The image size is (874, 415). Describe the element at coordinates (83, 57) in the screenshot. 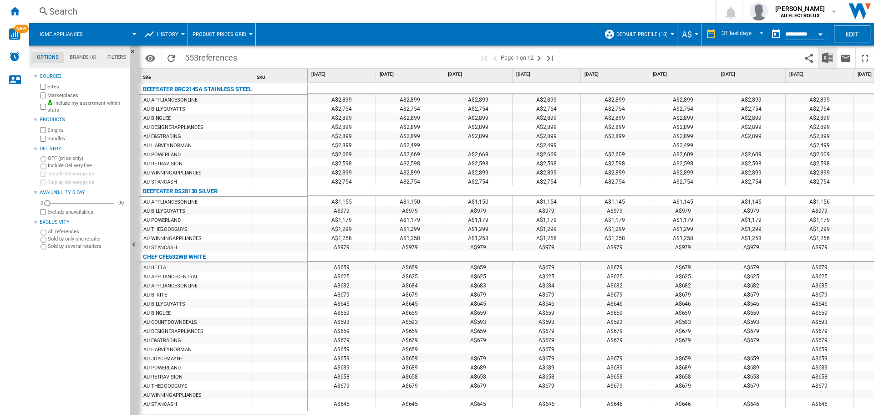

I see `md-tab-item: Brands (6)` at that location.